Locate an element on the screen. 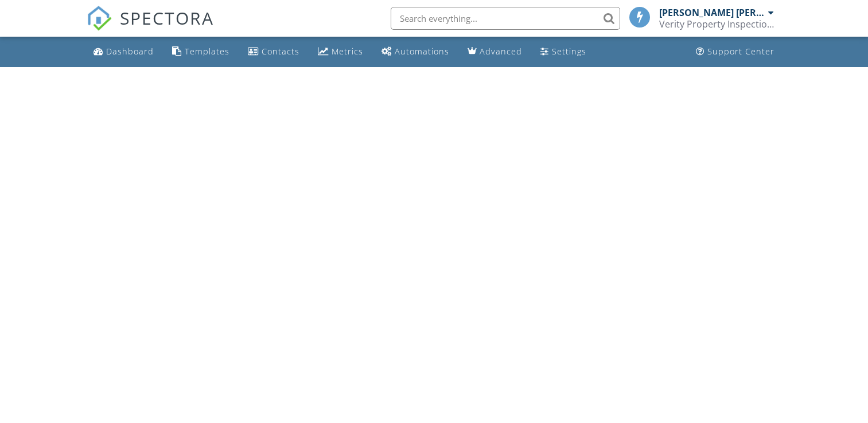 The image size is (868, 423). a: Support Center is located at coordinates (735, 51).